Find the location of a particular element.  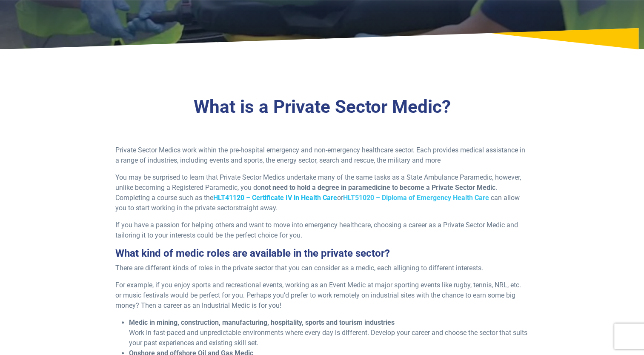

p: There are different kinds of roles in the private sector that you can consider as a medic, each a... is located at coordinates (322, 268).